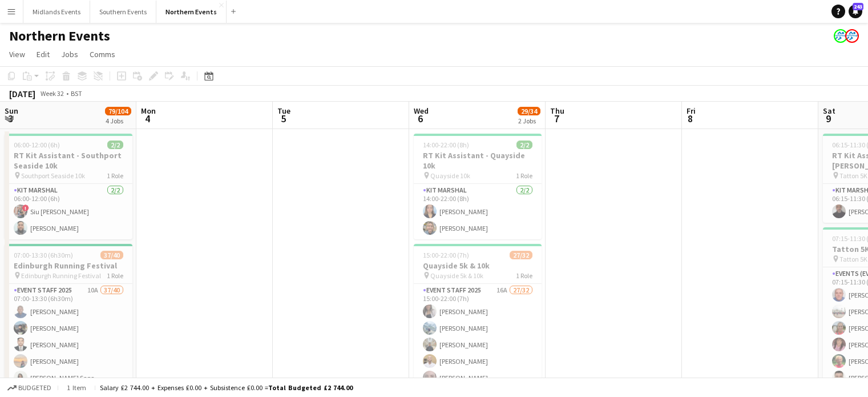 This screenshot has width=868, height=397. Describe the element at coordinates (226, 387) in the screenshot. I see `div: Salary £2 744.00 + Expenses £0.00 + Subsistence £0.00 =` at that location.